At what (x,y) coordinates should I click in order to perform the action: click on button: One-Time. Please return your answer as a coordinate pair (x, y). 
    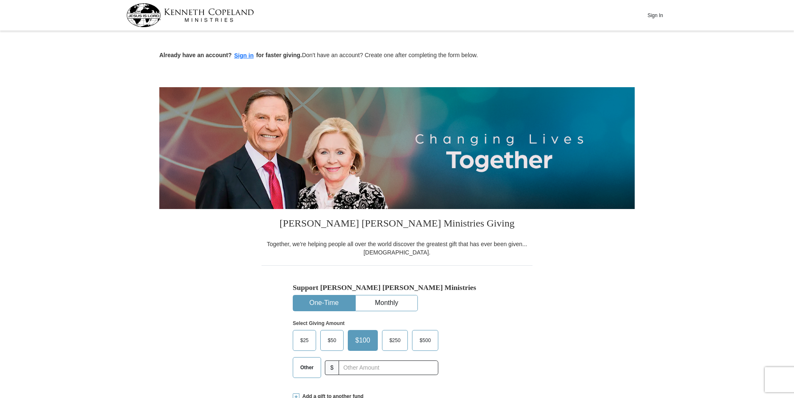
    Looking at the image, I should click on (324, 303).